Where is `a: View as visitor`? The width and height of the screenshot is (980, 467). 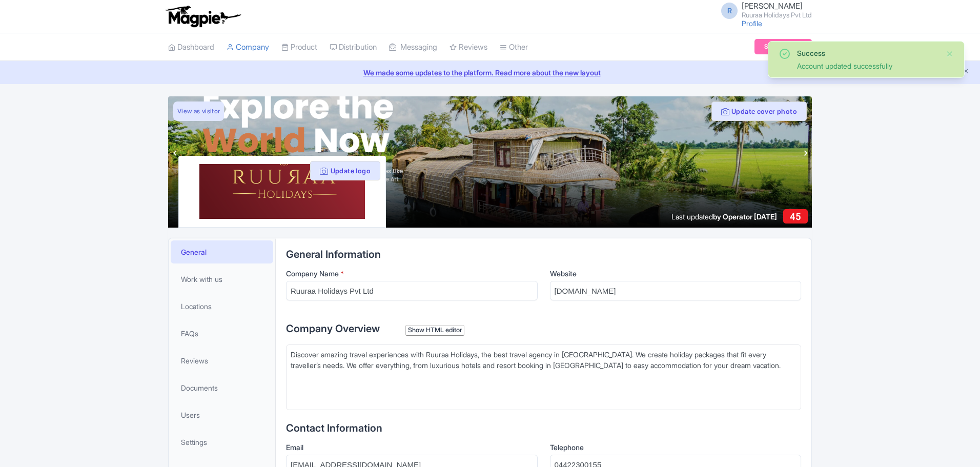 a: View as visitor is located at coordinates (198, 111).